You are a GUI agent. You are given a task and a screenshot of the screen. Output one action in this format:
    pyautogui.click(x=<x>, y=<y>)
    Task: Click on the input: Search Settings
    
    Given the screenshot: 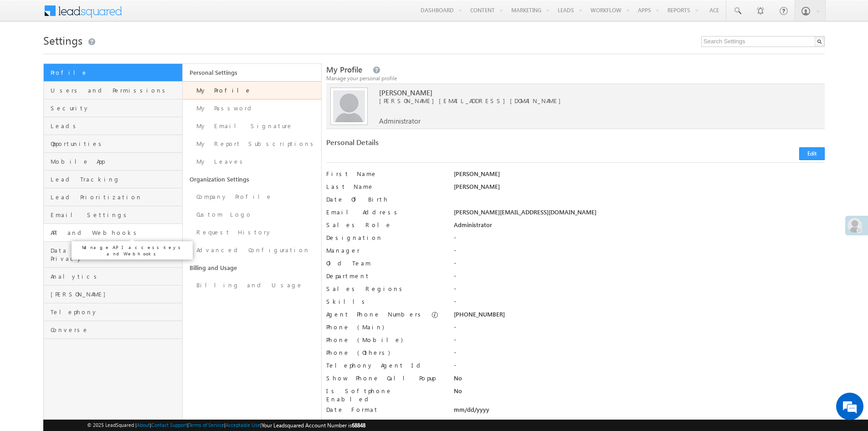 What is the action you would take?
    pyautogui.click(x=763, y=41)
    